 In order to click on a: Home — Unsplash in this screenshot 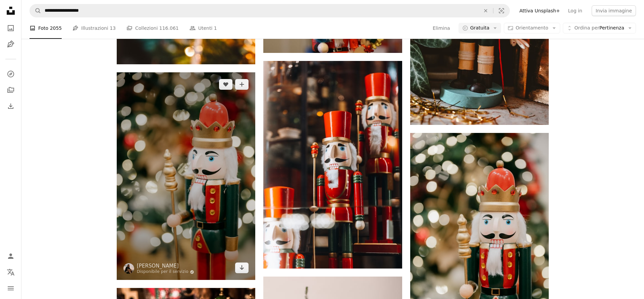, I will do `click(11, 11)`.